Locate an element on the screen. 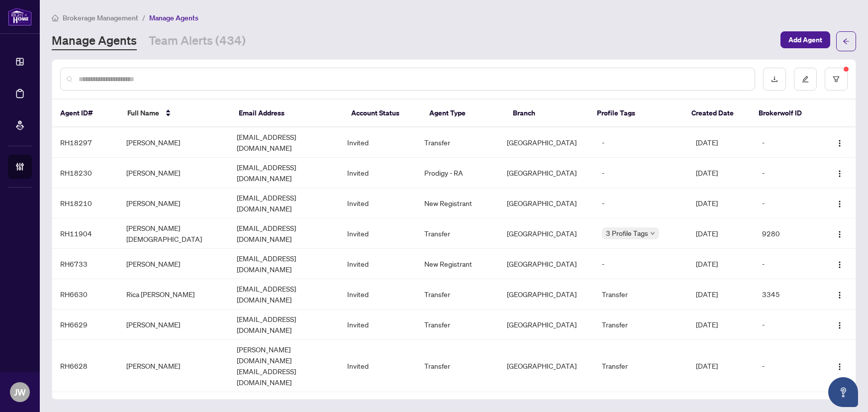 The image size is (868, 412). td: RH11904 is located at coordinates (85, 233).